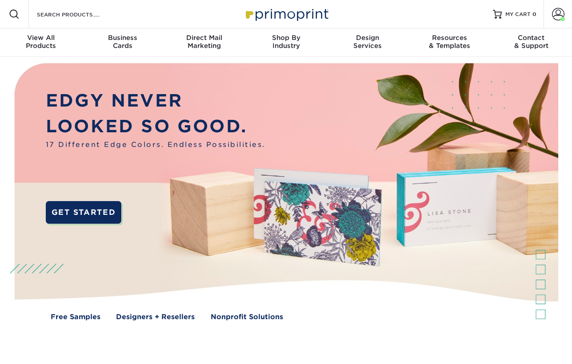 This screenshot has height=364, width=572. Describe the element at coordinates (286, 42) in the screenshot. I see `div: Industry` at that location.